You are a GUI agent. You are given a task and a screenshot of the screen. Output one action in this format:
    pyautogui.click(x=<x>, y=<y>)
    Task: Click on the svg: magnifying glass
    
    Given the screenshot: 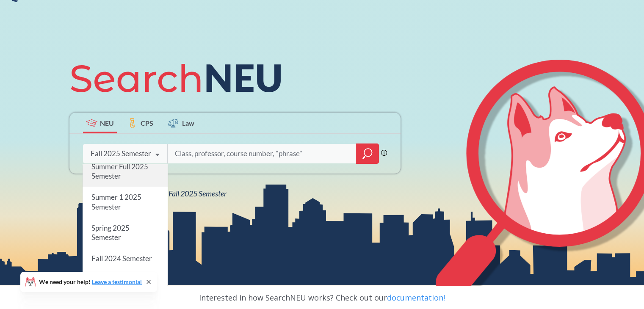 What is the action you would take?
    pyautogui.click(x=367, y=153)
    